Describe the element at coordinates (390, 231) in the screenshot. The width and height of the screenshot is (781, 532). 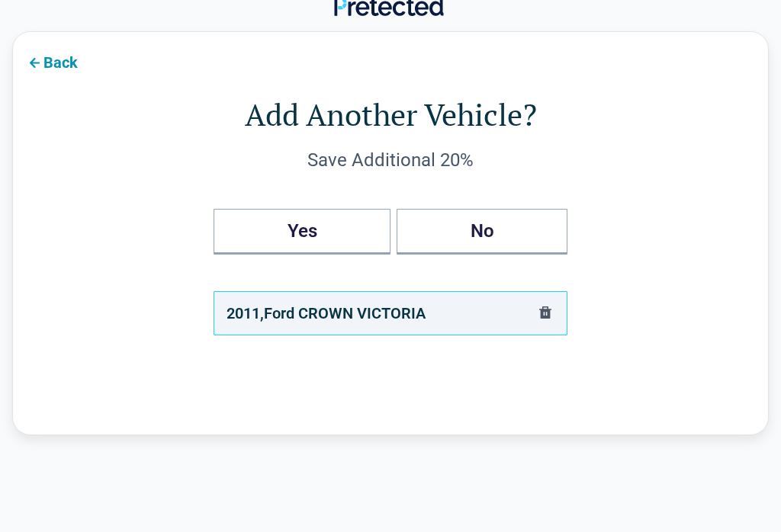
I see `div: Add Another Vehicles?` at that location.